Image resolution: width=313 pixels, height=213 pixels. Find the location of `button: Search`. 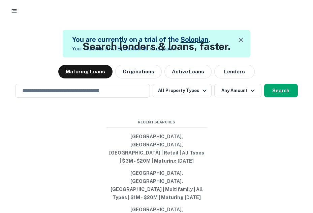

button: Search is located at coordinates (281, 90).